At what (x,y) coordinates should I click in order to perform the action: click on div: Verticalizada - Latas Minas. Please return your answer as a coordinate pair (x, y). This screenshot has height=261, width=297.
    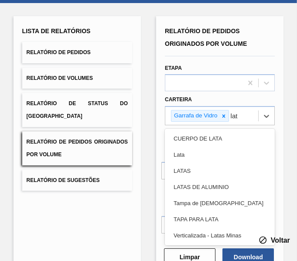
    Looking at the image, I should click on (220, 235).